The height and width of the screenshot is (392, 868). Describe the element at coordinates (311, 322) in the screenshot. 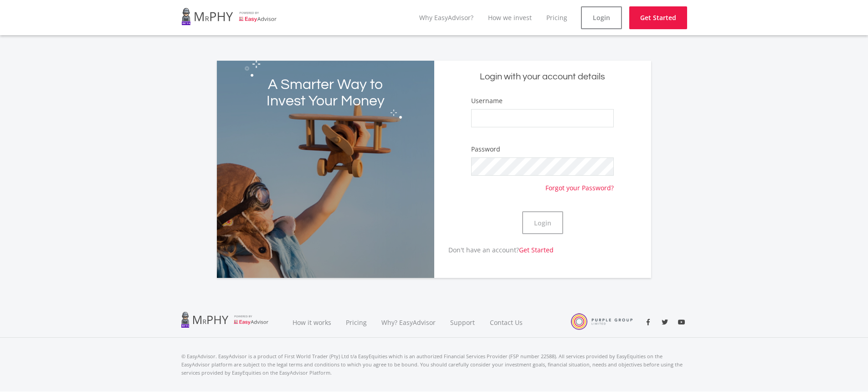

I see `a: How it works` at that location.